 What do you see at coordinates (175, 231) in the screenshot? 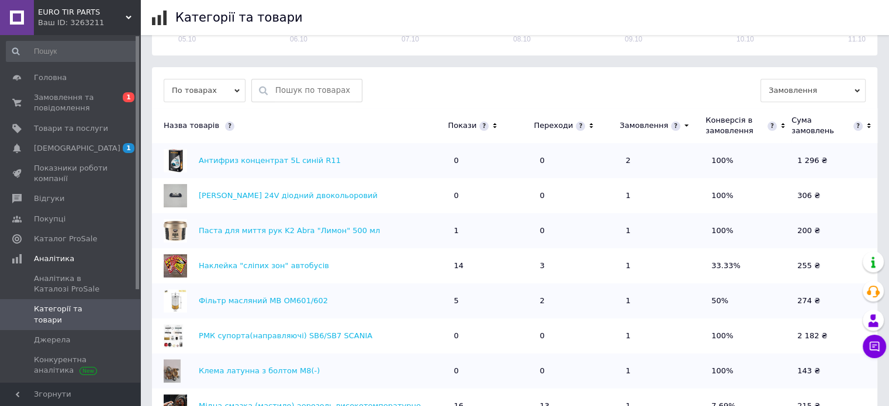
I see `img: Паста для миття рук K2 Abra "Лимон" 500 мл` at bounding box center [175, 231].